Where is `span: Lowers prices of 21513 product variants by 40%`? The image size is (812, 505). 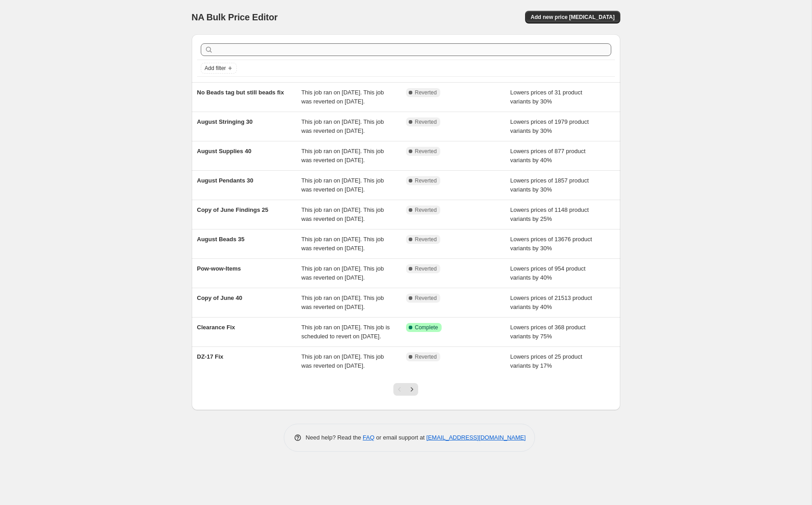 span: Lowers prices of 21513 product variants by 40% is located at coordinates (551, 302).